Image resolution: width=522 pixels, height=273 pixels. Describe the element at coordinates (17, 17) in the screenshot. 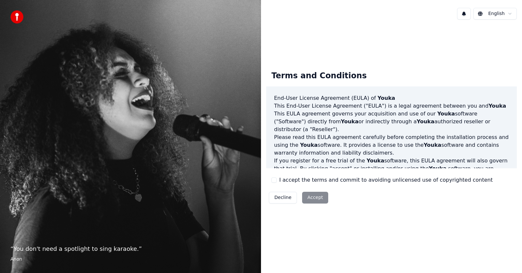

I see `img: youka` at that location.